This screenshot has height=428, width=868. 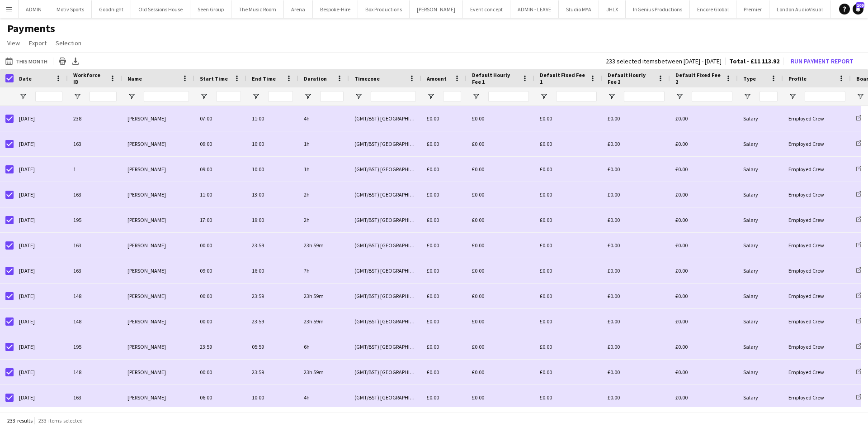 What do you see at coordinates (111, 9) in the screenshot?
I see `button: Goodnight` at bounding box center [111, 9].